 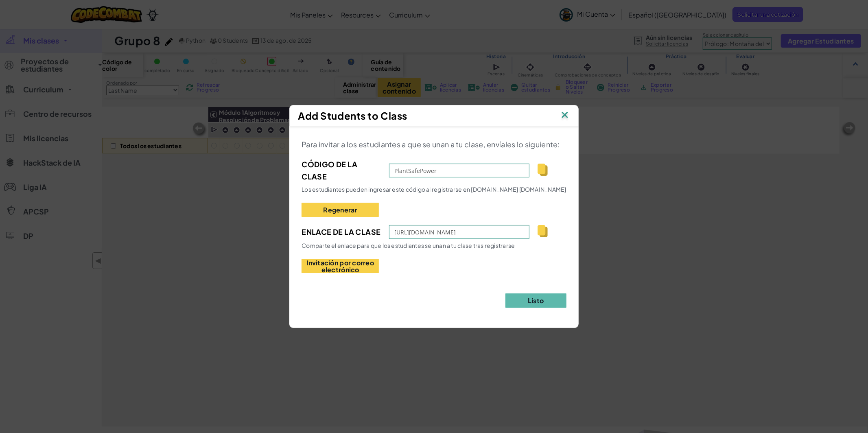 What do you see at coordinates (353, 116) in the screenshot?
I see `span: Add Students to Class` at bounding box center [353, 116].